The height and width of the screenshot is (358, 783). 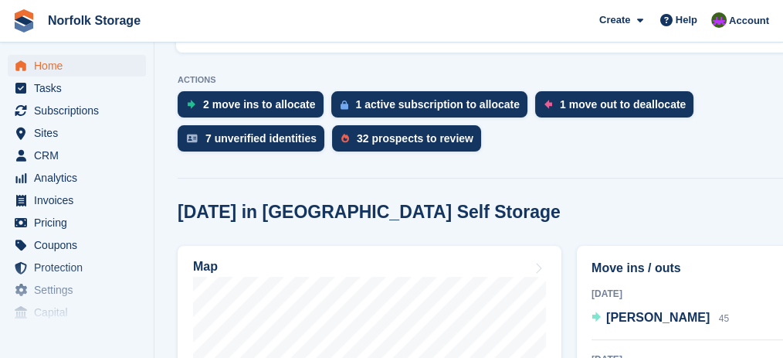 I want to click on span: Home, so click(x=80, y=66).